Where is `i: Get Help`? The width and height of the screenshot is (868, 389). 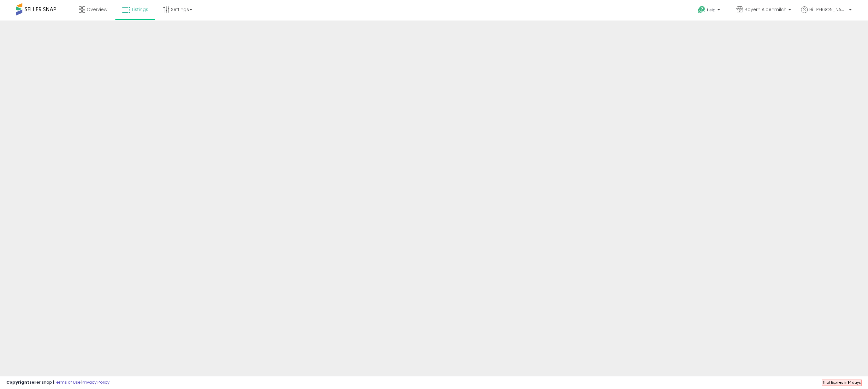
i: Get Help is located at coordinates (701, 10).